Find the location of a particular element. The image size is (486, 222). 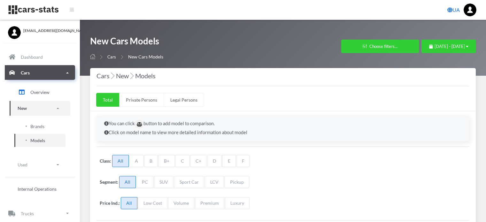

a: Dashboard is located at coordinates (40, 57).